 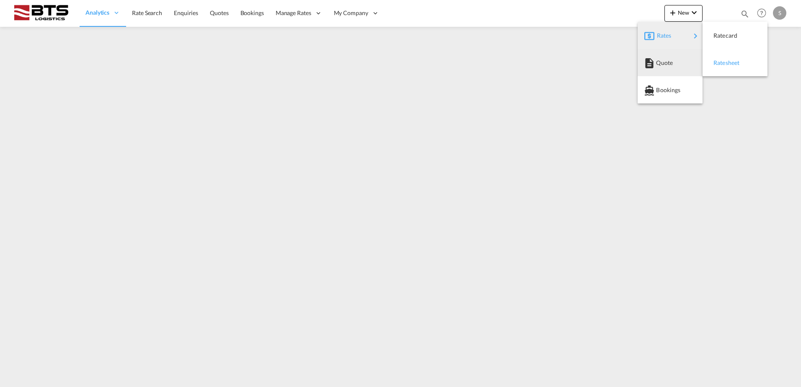 What do you see at coordinates (734, 36) in the screenshot?
I see `div: Ratecard` at bounding box center [734, 36].